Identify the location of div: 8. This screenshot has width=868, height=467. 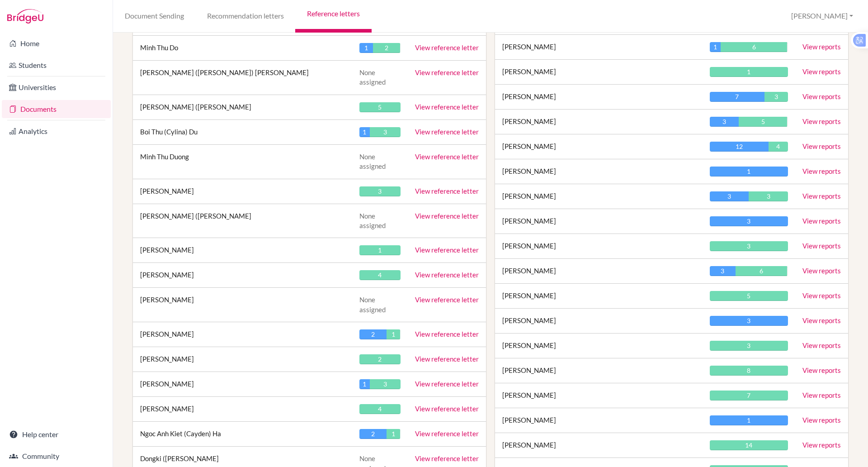
(749, 371).